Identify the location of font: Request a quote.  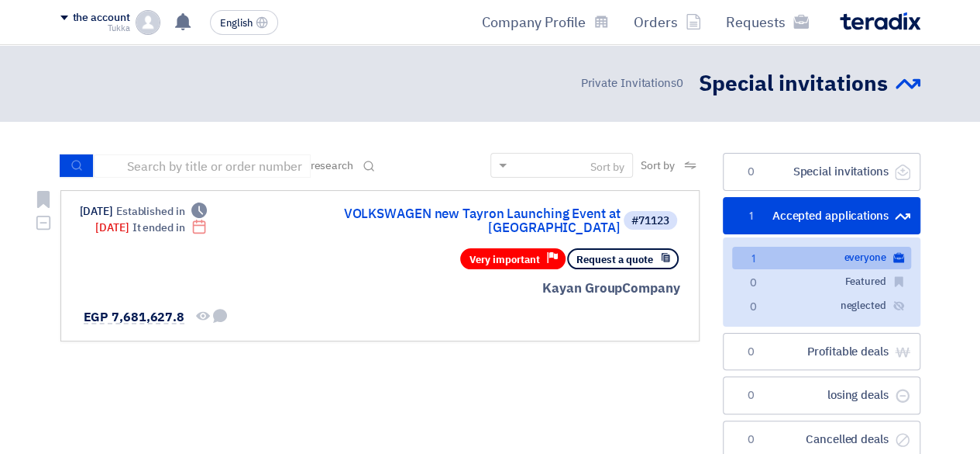
(614, 259).